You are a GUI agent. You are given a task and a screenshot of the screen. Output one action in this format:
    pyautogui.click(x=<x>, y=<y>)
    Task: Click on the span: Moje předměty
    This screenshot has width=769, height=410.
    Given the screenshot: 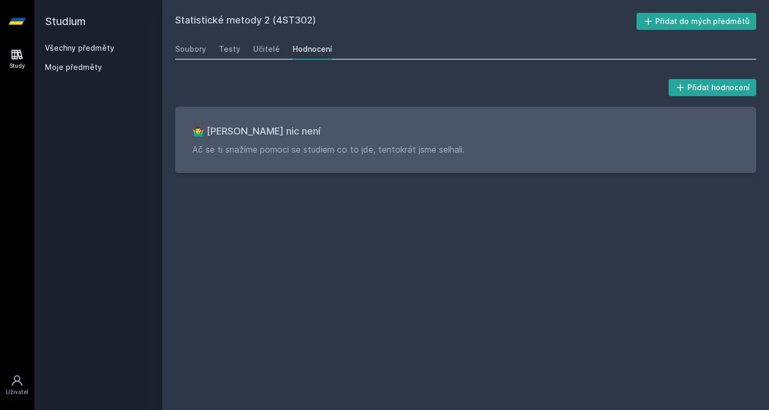 What is the action you would take?
    pyautogui.click(x=73, y=67)
    